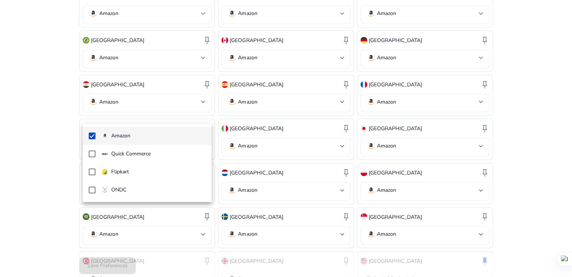  What do you see at coordinates (105, 136) in the screenshot?
I see `img: amazon.svg` at bounding box center [105, 136].